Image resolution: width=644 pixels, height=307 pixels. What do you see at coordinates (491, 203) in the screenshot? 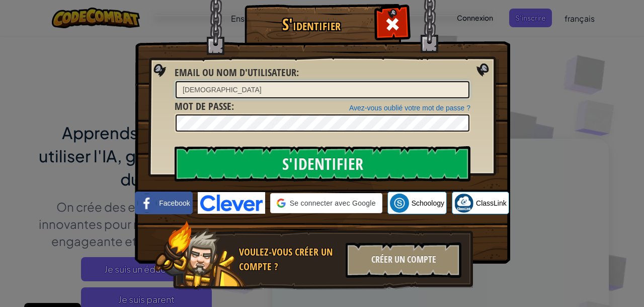
I see `span: ClassLink` at bounding box center [491, 203].